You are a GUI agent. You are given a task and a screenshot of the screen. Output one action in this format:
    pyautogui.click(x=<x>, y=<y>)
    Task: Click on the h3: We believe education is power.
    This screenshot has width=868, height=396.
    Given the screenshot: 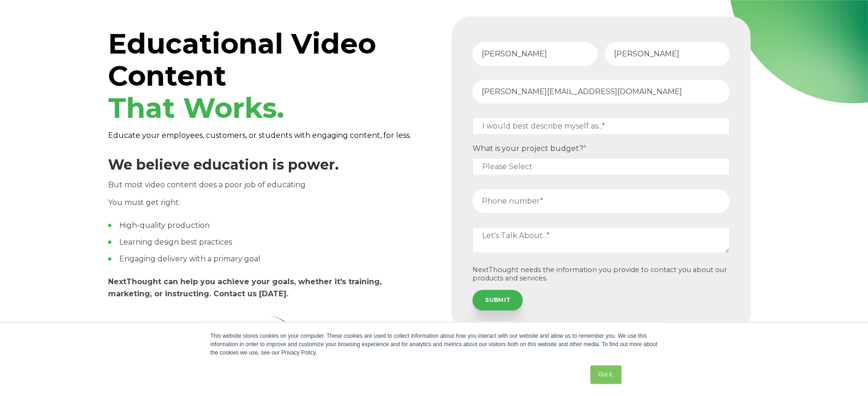 What is the action you would take?
    pyautogui.click(x=267, y=165)
    